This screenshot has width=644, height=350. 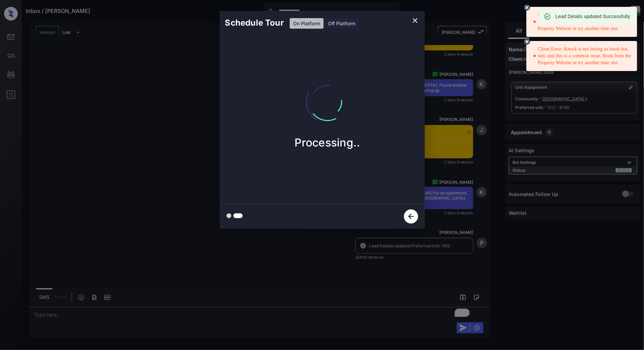 I want to click on div: Lead Details updated Successfully, so click(x=593, y=16).